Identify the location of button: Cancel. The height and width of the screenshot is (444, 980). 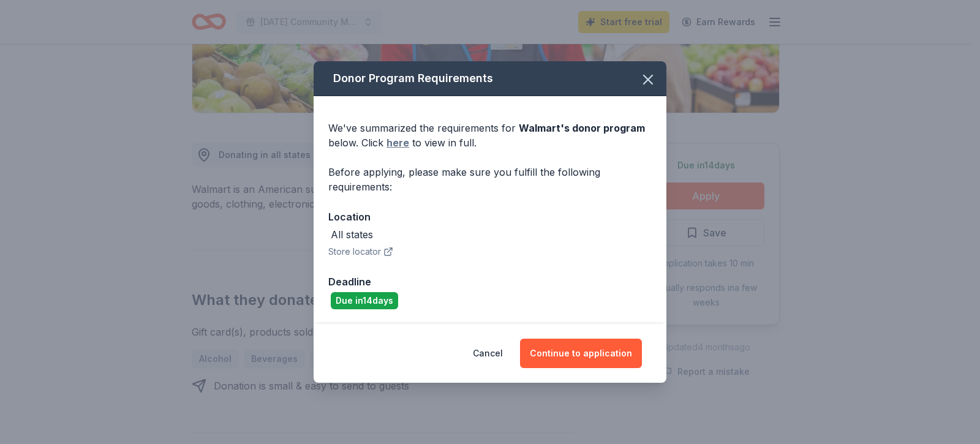
(488, 353).